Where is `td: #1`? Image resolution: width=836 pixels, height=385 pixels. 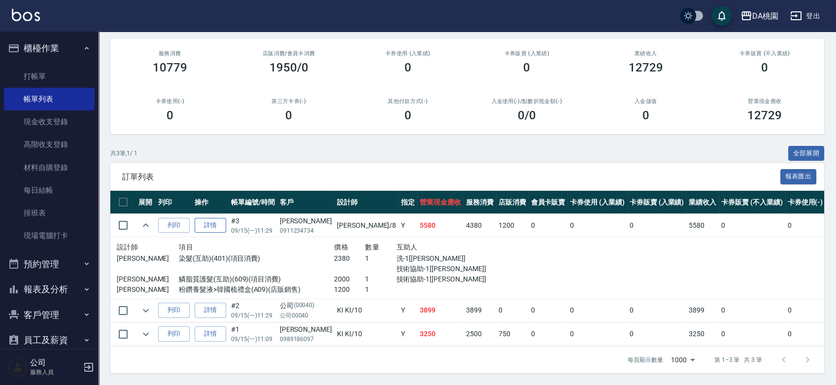
td: #1 is located at coordinates (253, 334).